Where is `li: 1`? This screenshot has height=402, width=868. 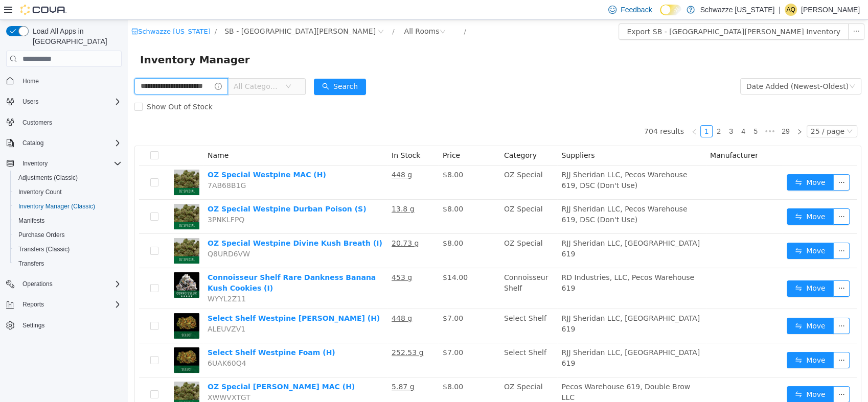 li: 1 is located at coordinates (579, 111).